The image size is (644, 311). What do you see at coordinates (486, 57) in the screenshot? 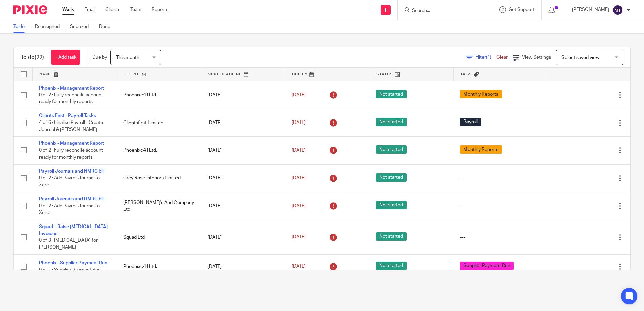
I see `span: Filter` at bounding box center [486, 57].